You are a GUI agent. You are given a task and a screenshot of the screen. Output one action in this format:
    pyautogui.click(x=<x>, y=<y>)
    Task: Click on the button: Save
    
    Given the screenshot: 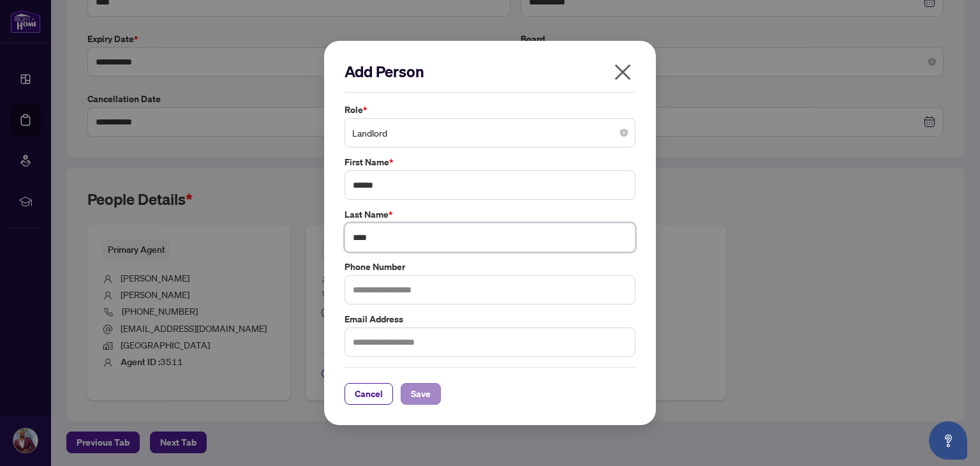 What is the action you would take?
    pyautogui.click(x=421, y=393)
    